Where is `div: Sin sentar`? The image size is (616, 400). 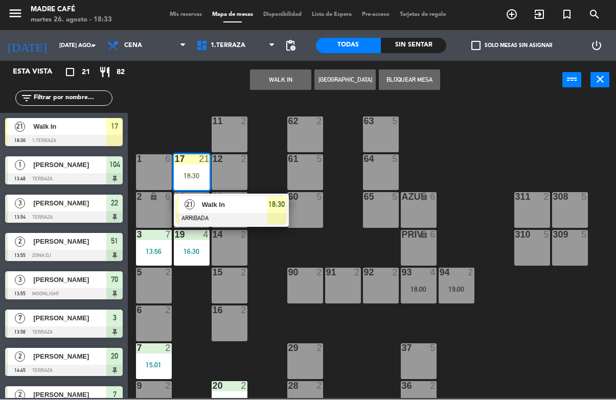
div: Sin sentar is located at coordinates (413, 46).